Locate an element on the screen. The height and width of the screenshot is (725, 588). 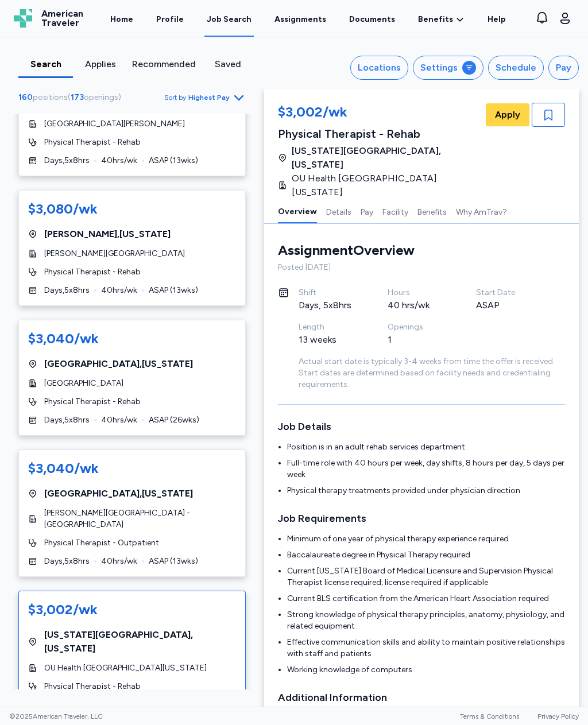
div: Physical Therapist - Rehab is located at coordinates (381, 134).